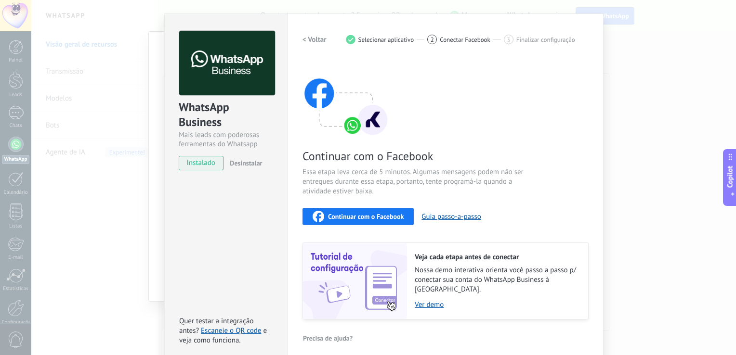 Image resolution: width=736 pixels, height=355 pixels. I want to click on span: Selecionar aplicativo, so click(386, 39).